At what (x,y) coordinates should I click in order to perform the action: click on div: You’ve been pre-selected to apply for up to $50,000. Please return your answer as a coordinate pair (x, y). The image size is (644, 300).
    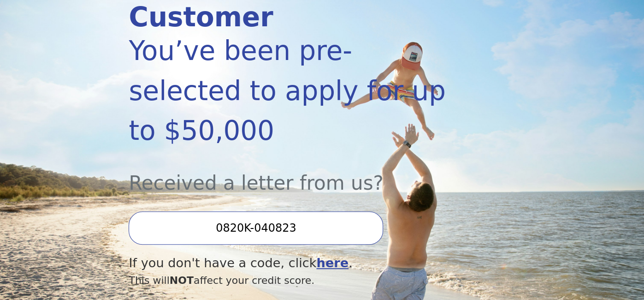
    Looking at the image, I should click on (293, 91).